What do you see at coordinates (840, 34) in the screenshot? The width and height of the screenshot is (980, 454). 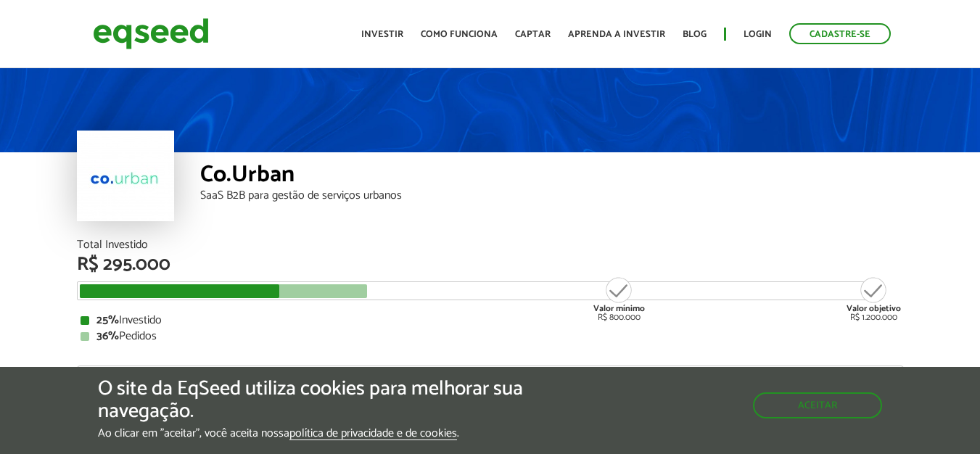 I see `a: Cadastre-se` at bounding box center [840, 34].